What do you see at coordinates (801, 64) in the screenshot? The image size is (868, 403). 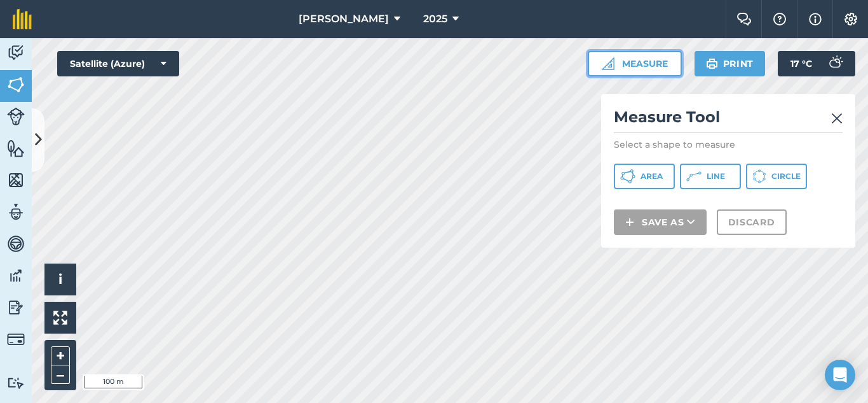 I see `span: 17 ° C` at bounding box center [801, 64].